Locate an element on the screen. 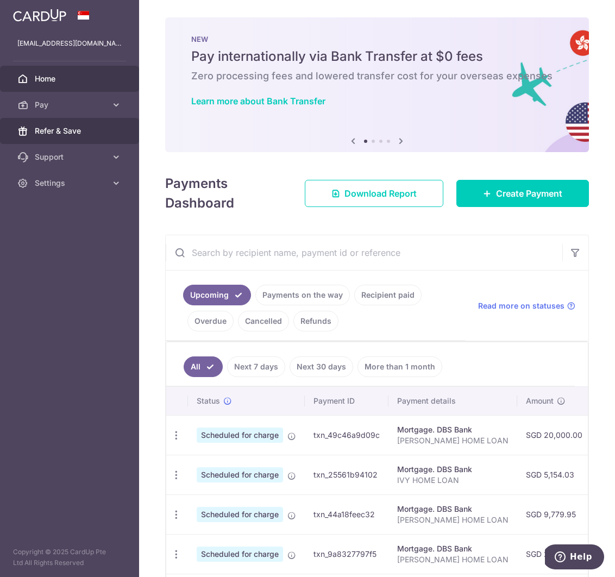  span: Create Payment is located at coordinates (529, 193).